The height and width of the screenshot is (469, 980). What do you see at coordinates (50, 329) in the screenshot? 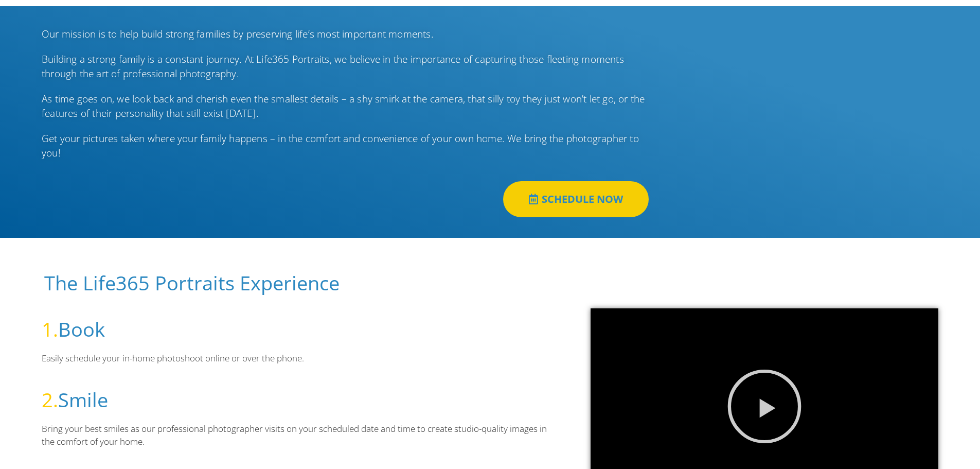
I see `span: 1.` at bounding box center [50, 329].